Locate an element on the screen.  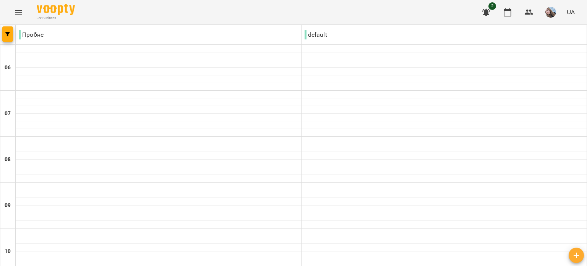
button: Menu is located at coordinates (18, 12).